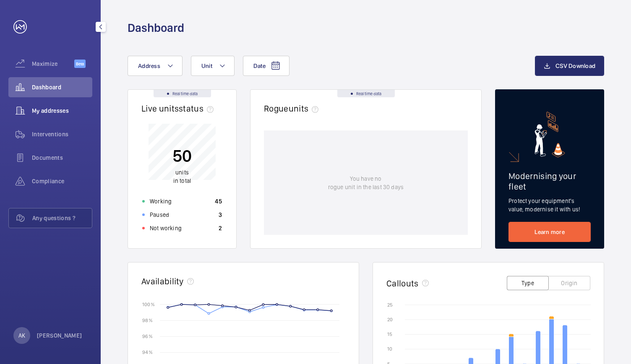 The height and width of the screenshot is (364, 631). I want to click on span: CSV Download, so click(575, 66).